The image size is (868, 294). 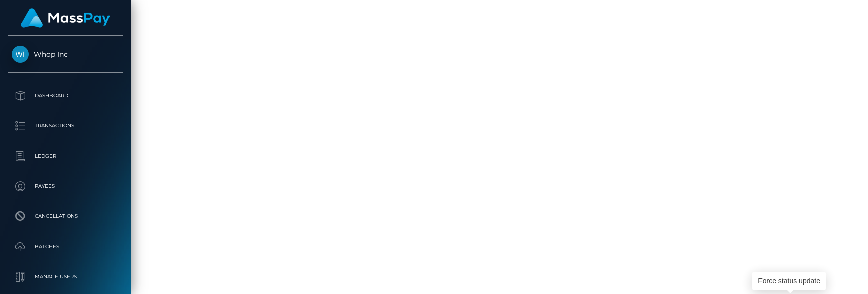 What do you see at coordinates (65, 17) in the screenshot?
I see `img: MassPay Logo` at bounding box center [65, 17].